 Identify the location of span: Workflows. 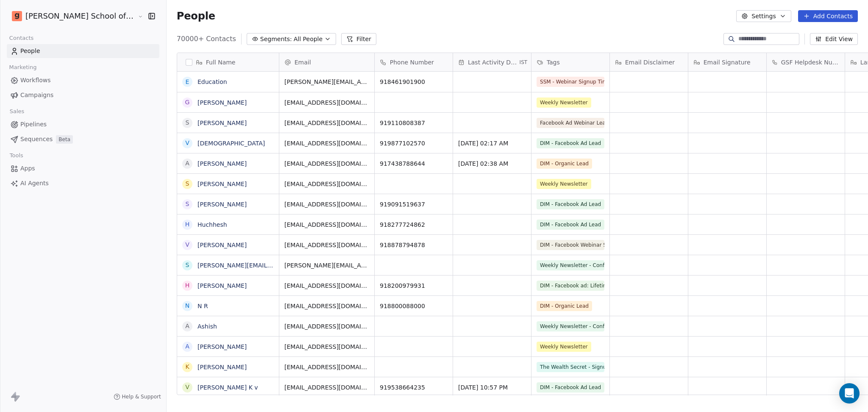
(35, 80).